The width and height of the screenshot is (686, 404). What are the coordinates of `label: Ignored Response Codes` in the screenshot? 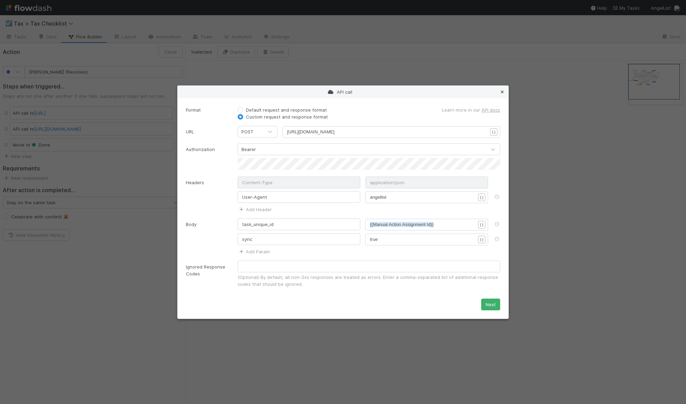 It's located at (209, 270).